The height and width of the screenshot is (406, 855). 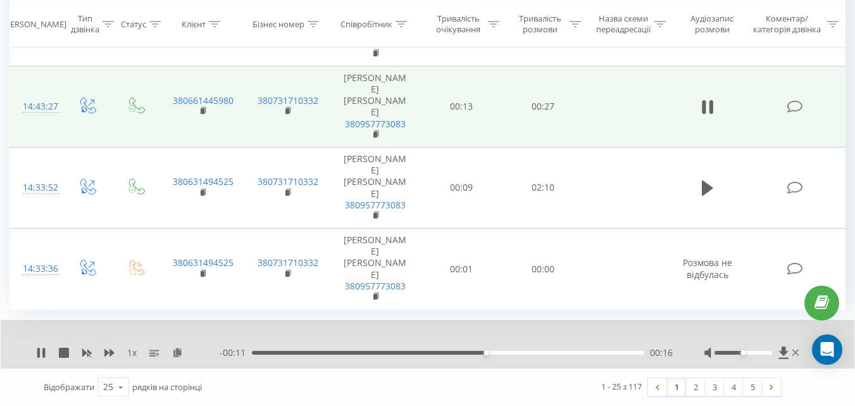 I want to click on td: 00:00, so click(x=543, y=269).